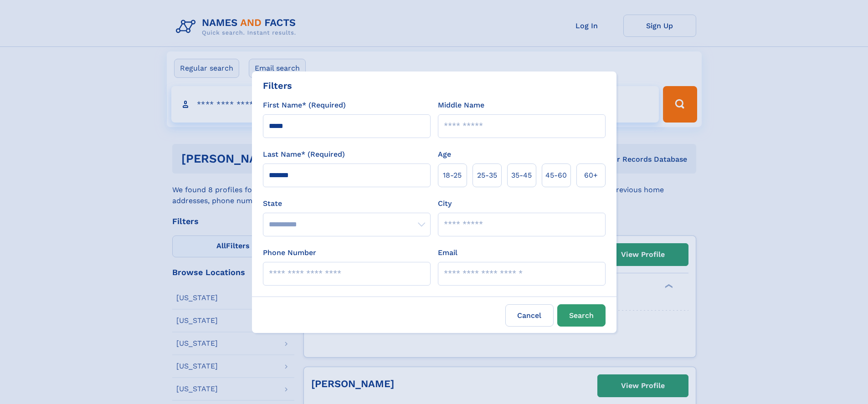 This screenshot has height=404, width=868. What do you see at coordinates (582, 315) in the screenshot?
I see `button: Search` at bounding box center [582, 315].